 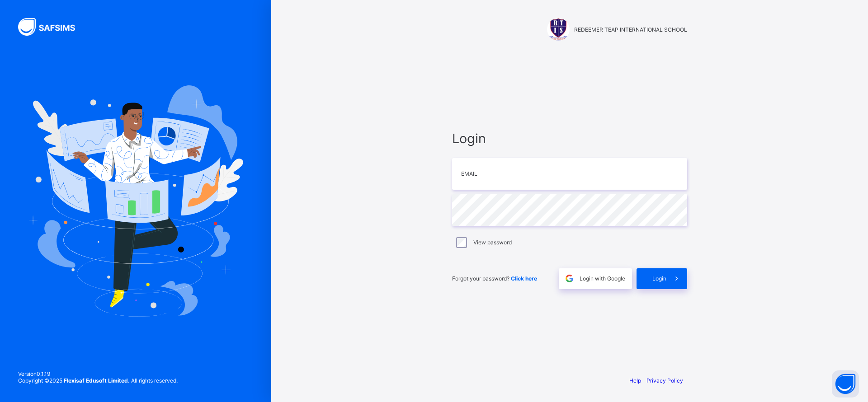 I want to click on strong: Flexisaf Edusoft Limited., so click(x=97, y=380).